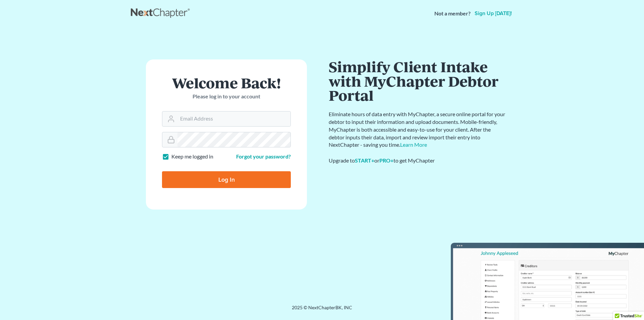 The width and height of the screenshot is (644, 320). Describe the element at coordinates (418, 161) in the screenshot. I see `div: Upgrade to or to get MyChapter` at that location.